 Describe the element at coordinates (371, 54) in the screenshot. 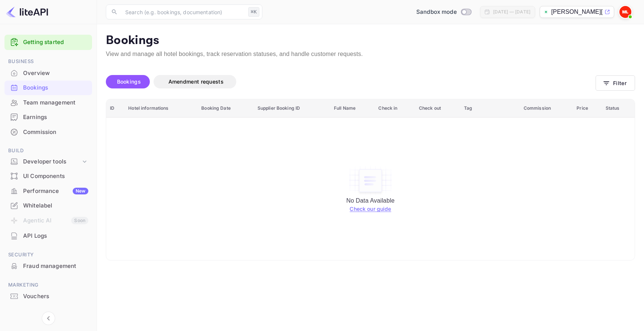

I see `p: View and manage all hotel bookings, track reservation statuses, and handle customer requests.` at that location.